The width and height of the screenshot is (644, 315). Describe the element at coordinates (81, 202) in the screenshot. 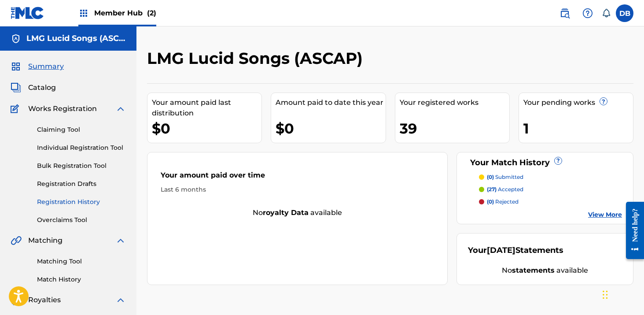

I see `a: Registration History` at that location.